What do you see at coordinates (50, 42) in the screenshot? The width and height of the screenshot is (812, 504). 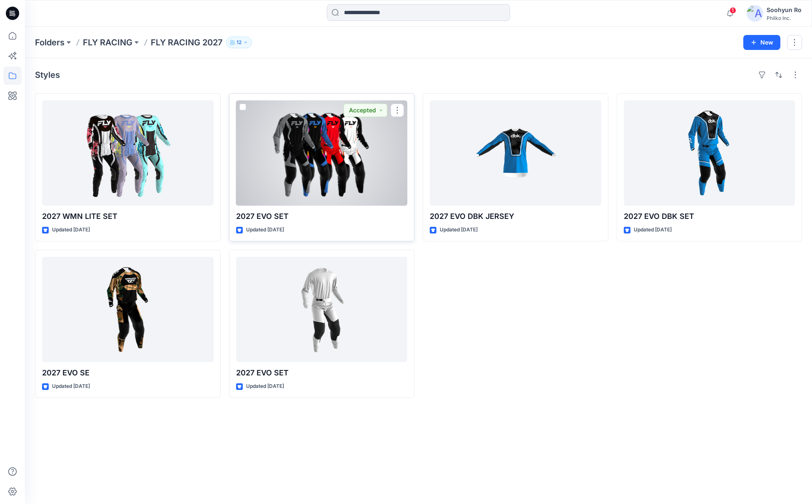 I see `p: Folders` at bounding box center [50, 42].